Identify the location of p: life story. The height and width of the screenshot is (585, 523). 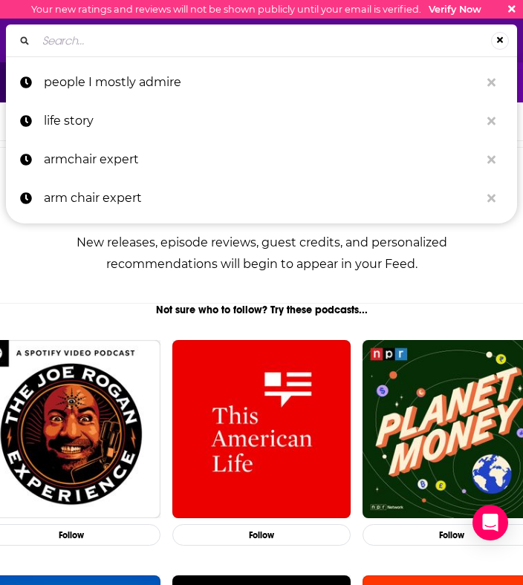
(261, 121).